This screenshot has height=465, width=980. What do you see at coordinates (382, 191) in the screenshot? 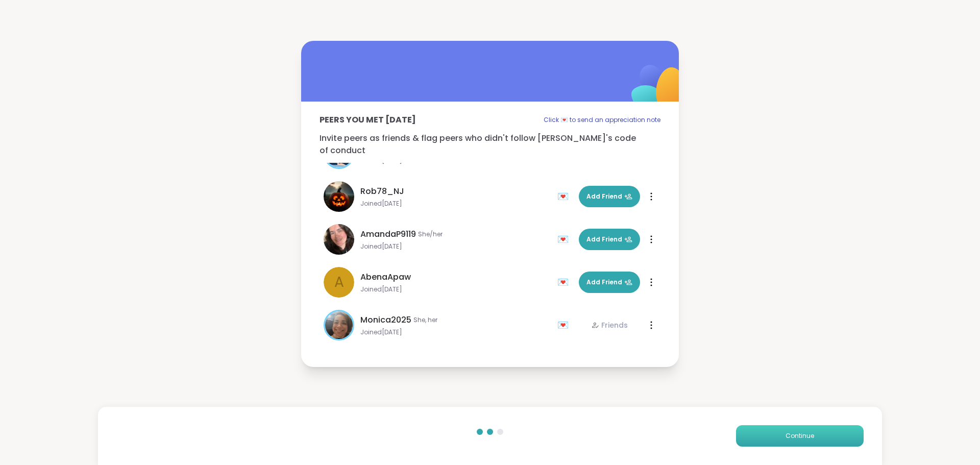
I see `span: Rob78_NJ` at bounding box center [382, 191].